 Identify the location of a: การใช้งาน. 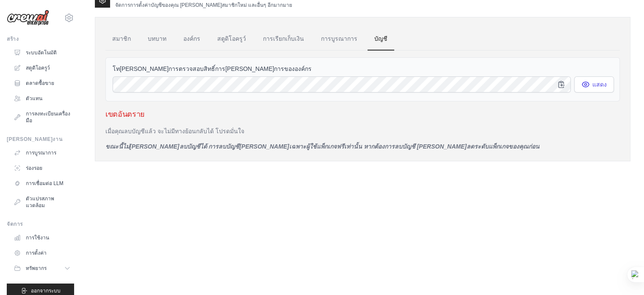
(42, 238).